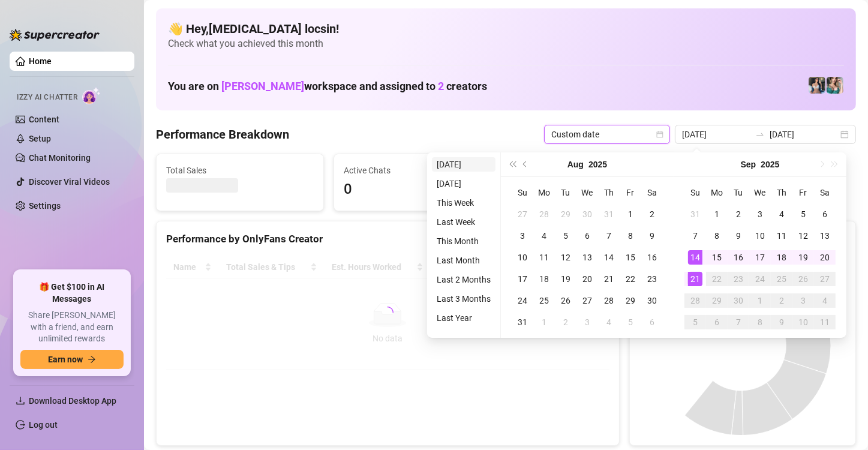  I want to click on td: 2025-10-07, so click(739, 322).